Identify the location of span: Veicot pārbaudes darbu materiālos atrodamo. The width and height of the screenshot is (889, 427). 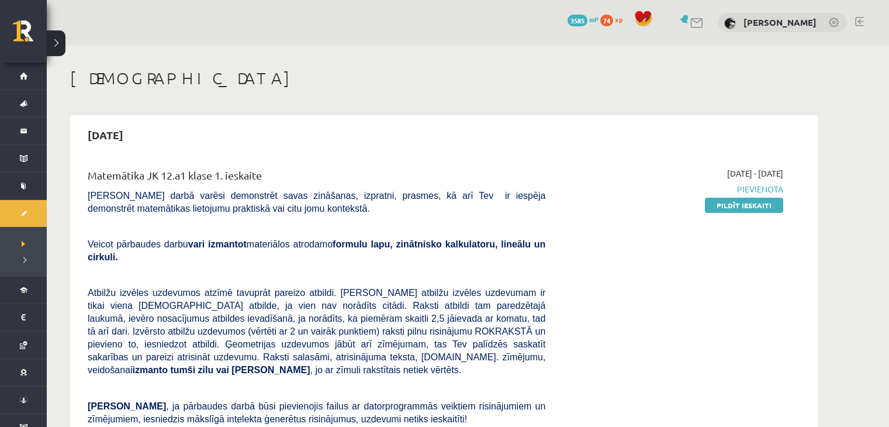
(316, 250).